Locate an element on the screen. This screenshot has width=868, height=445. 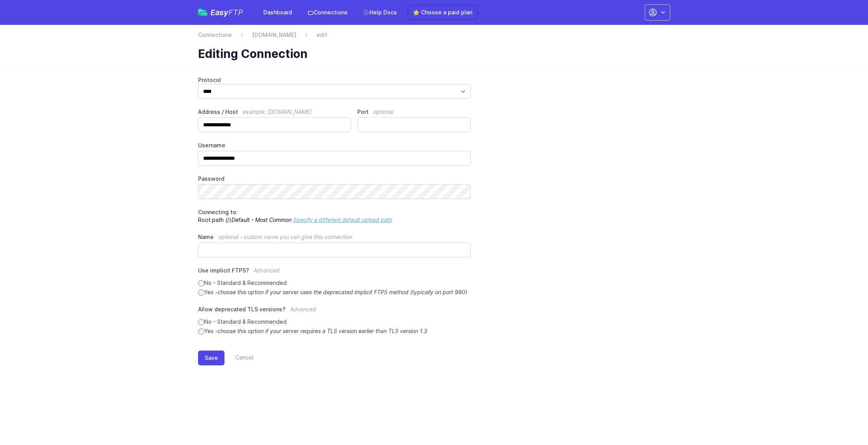
button: Save is located at coordinates (211, 358).